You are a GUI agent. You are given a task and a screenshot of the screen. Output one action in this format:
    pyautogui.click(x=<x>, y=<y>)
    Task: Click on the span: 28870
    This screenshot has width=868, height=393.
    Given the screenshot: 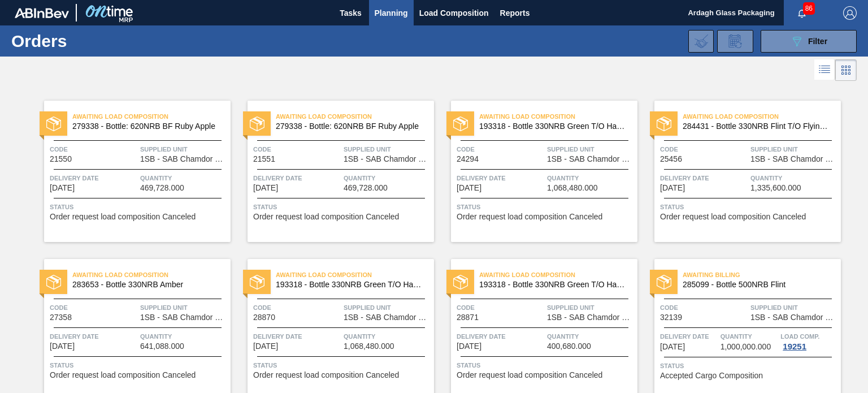 What is the action you would take?
    pyautogui.click(x=264, y=317)
    